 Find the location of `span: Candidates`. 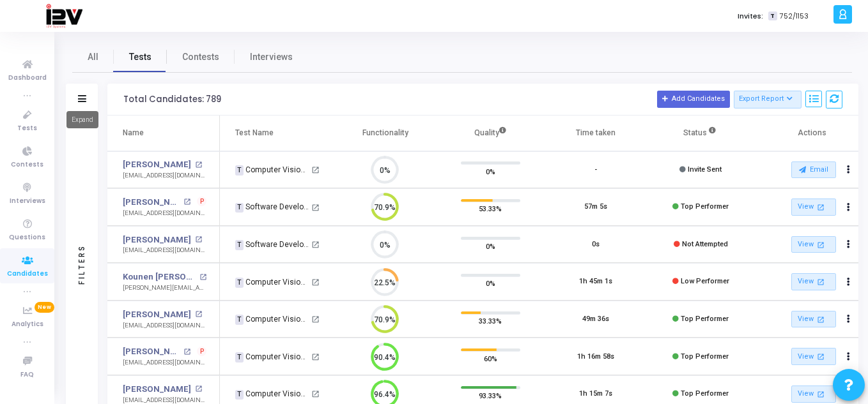

span: Candidates is located at coordinates (27, 274).